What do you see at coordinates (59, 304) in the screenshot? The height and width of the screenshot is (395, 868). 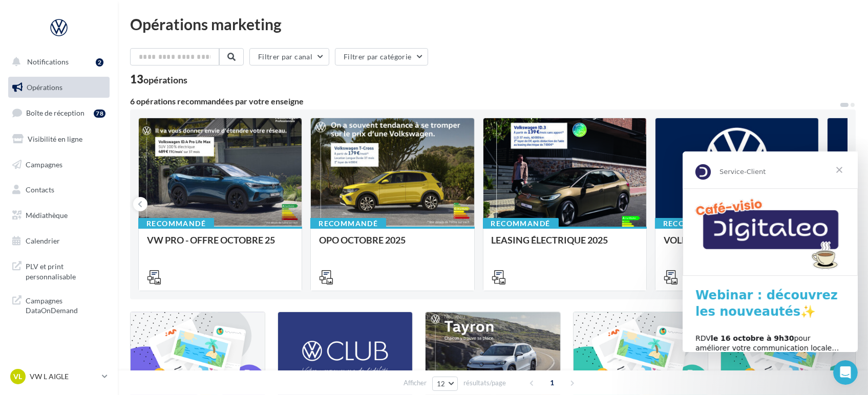 I see `a: Campagnes DataOnDemand` at bounding box center [59, 304].